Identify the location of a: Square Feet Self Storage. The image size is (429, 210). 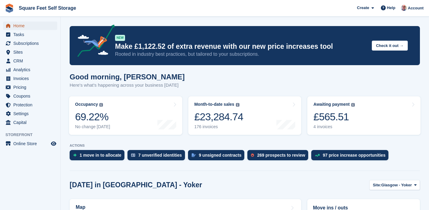
(47, 8).